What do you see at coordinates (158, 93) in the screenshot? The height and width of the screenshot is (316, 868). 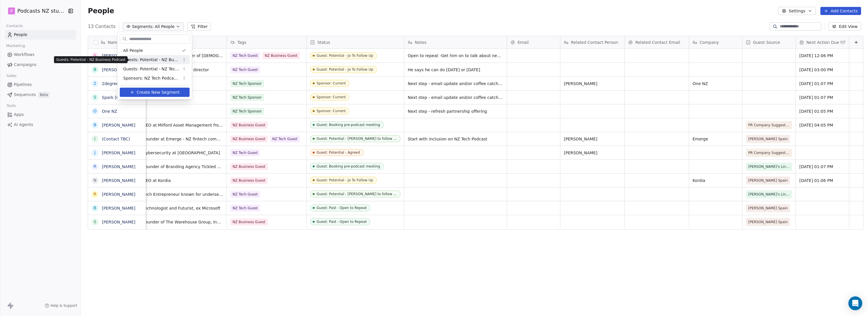 I see `span: Create New Segment` at bounding box center [158, 93].